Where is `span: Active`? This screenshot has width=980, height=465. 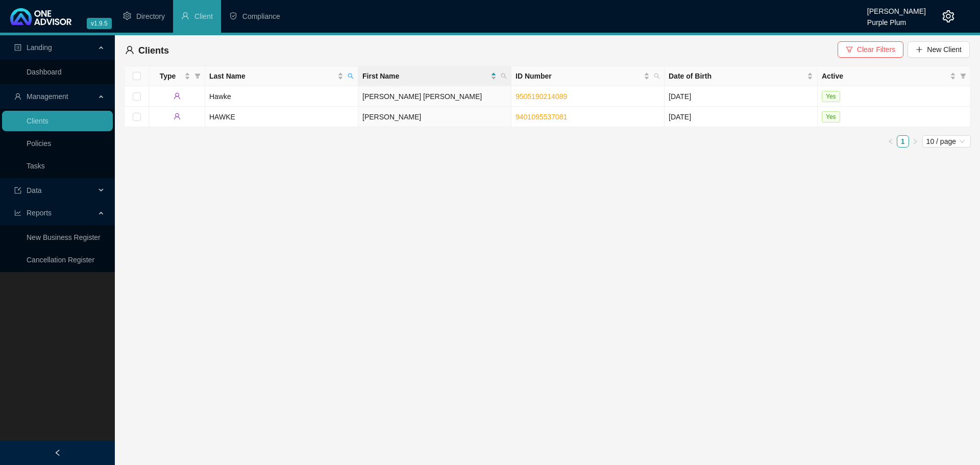 span: Active is located at coordinates (884, 76).